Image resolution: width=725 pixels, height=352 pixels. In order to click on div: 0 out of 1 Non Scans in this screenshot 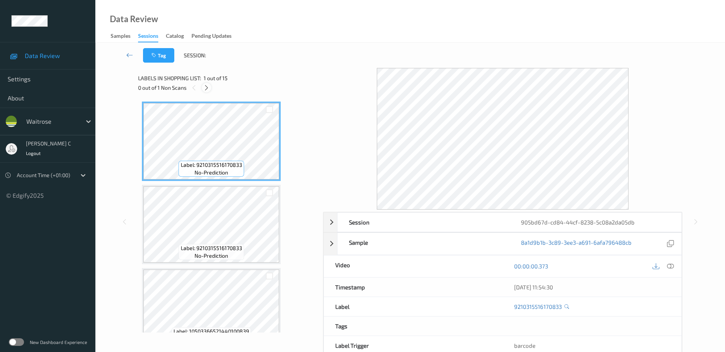, I will do `click(228, 87)`.